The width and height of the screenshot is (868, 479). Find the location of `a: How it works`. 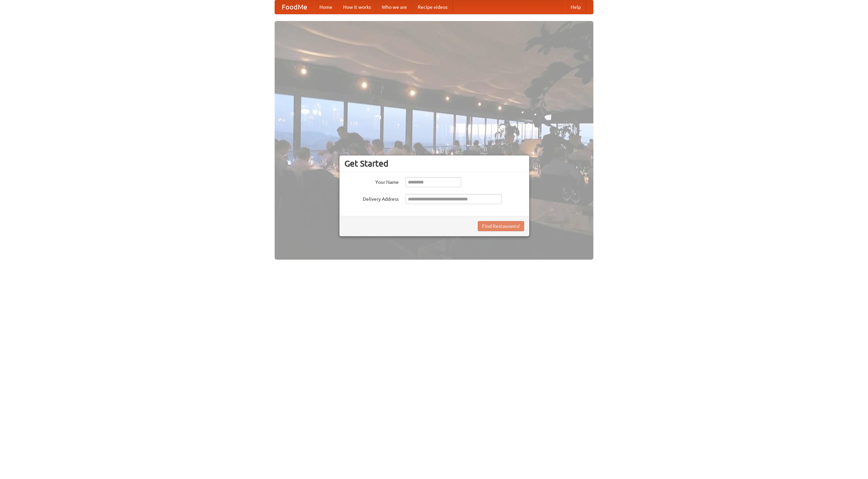

a: How it works is located at coordinates (357, 7).